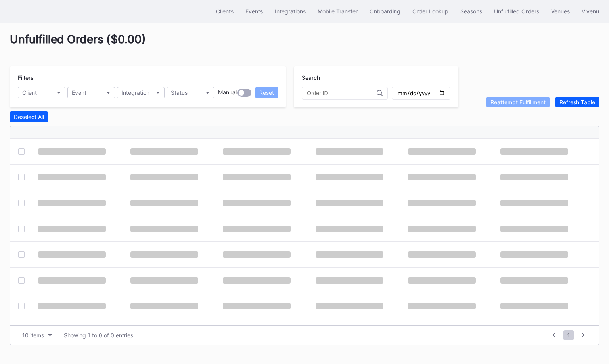 The width and height of the screenshot is (609, 364). I want to click on button: Events, so click(254, 11).